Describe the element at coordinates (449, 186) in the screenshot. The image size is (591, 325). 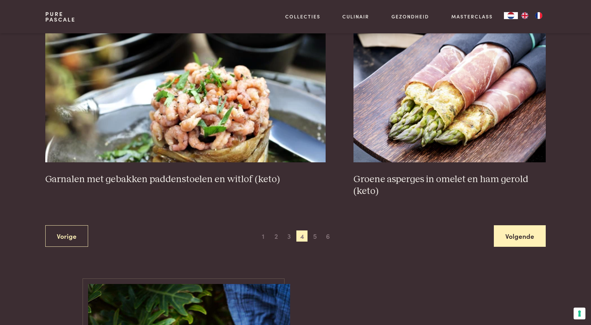
I see `h3: Groene asperges in omelet en ham gerold (keto)` at that location.